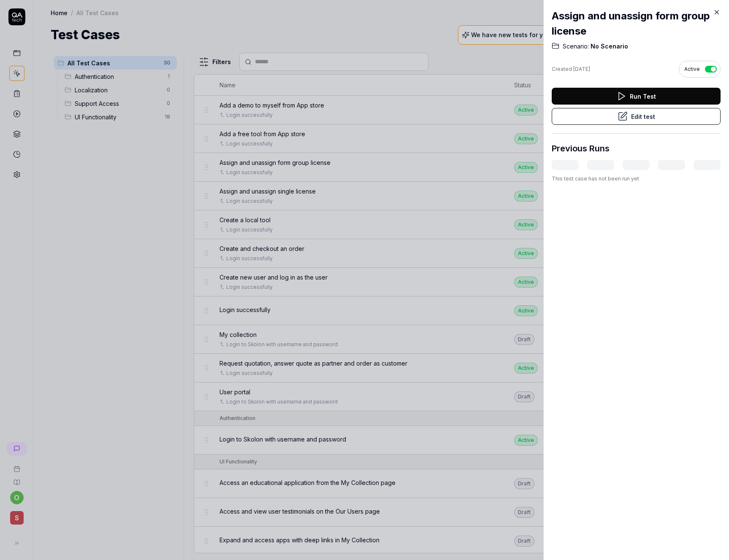 Image resolution: width=729 pixels, height=560 pixels. What do you see at coordinates (608, 46) in the screenshot?
I see `span: No Scenario` at bounding box center [608, 46].